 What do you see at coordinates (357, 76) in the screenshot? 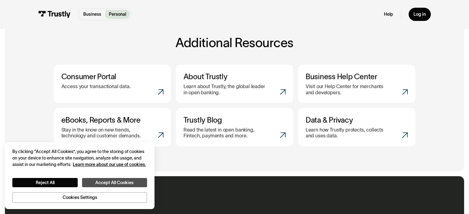
I see `h3: Business Help Center` at bounding box center [357, 76].